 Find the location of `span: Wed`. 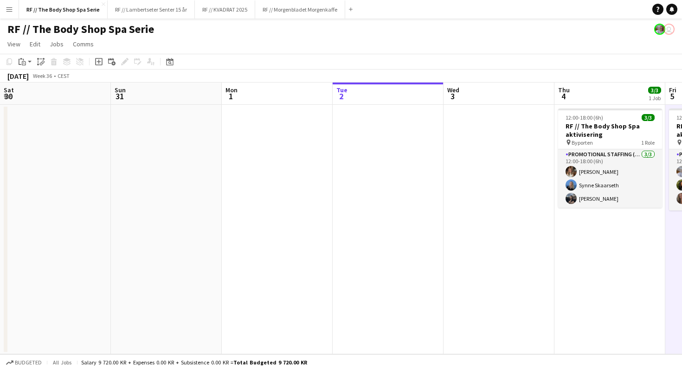

span: Wed is located at coordinates (453, 90).